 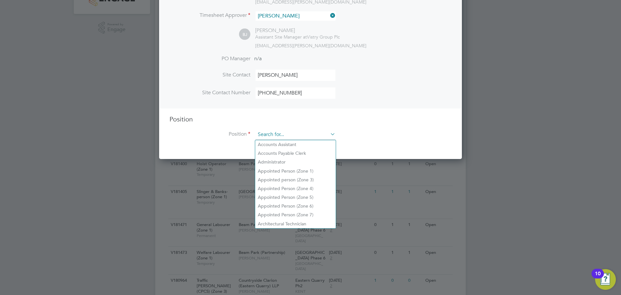 What do you see at coordinates (295, 197) in the screenshot?
I see `li: Appointed Person (Zone 5)` at bounding box center [295, 197].